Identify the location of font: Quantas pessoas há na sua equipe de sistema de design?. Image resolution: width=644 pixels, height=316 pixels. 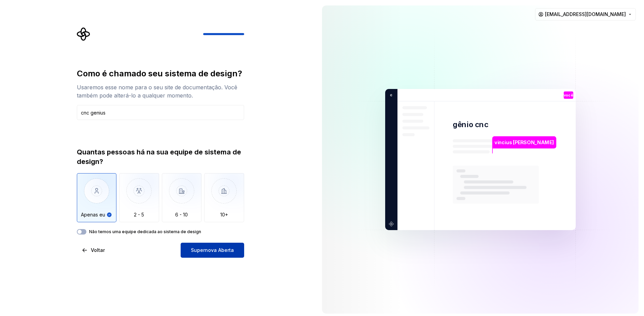
(158, 157).